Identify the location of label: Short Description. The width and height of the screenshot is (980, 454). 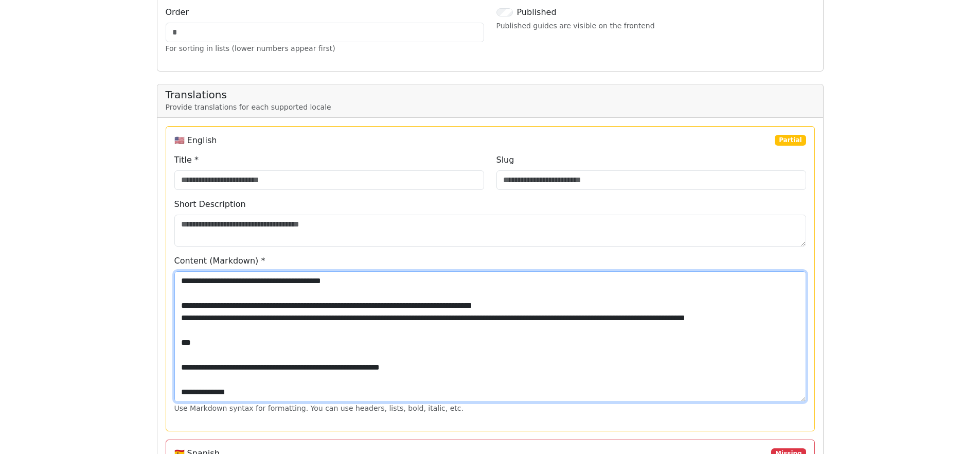
(210, 205).